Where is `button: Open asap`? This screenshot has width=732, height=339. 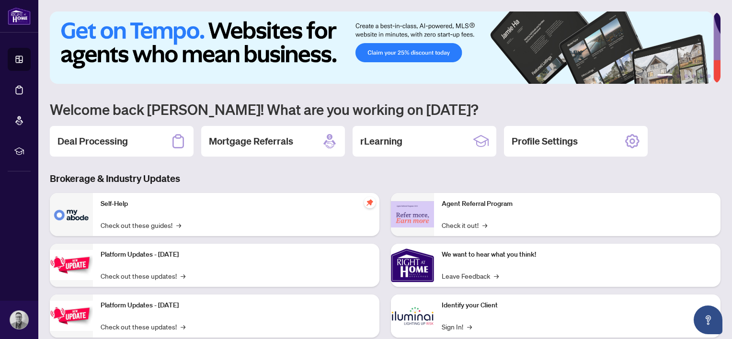 button: Open asap is located at coordinates (708, 320).